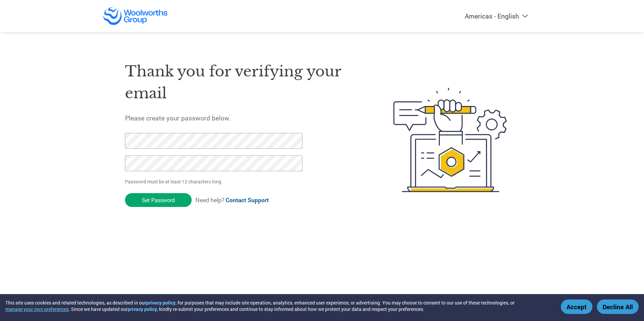  Describe the element at coordinates (243, 82) in the screenshot. I see `h1: Thank you for verifying your email` at that location.